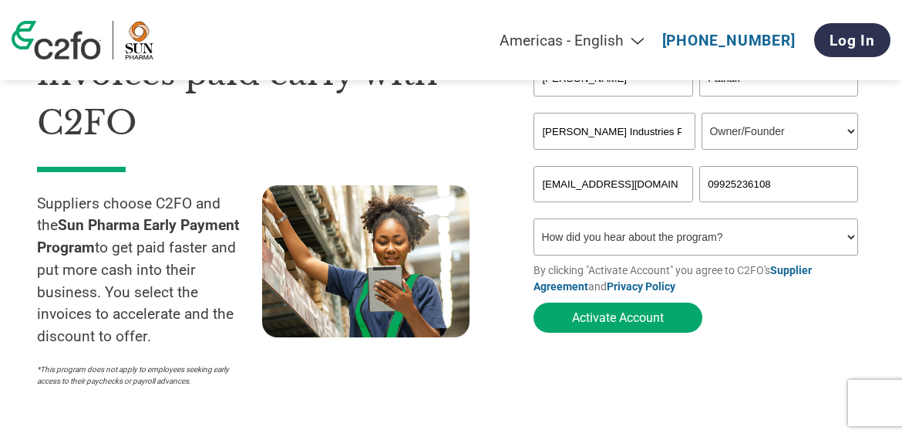  What do you see at coordinates (613, 207) in the screenshot?
I see `div: Inavlid Email Address` at bounding box center [613, 207].